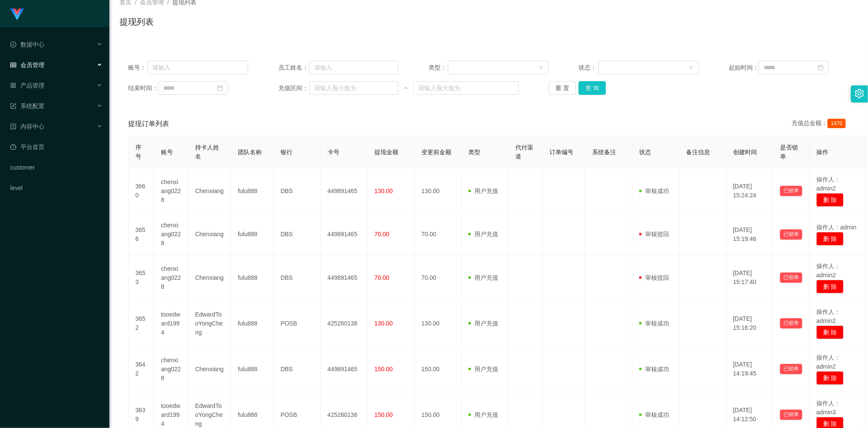 This screenshot has width=868, height=428. Describe the element at coordinates (27, 85) in the screenshot. I see `span: 产品管理` at that location.